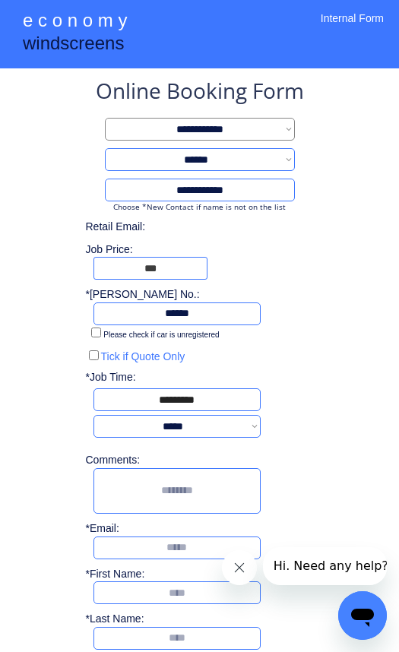 The height and width of the screenshot is (652, 399). Describe the element at coordinates (352, 28) in the screenshot. I see `div: Internal Form` at that location.